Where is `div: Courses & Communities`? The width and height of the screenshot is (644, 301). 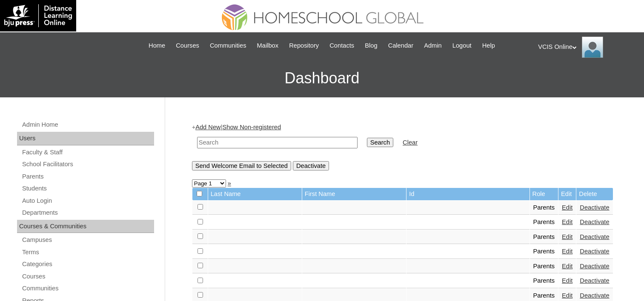
div: Courses & Communities is located at coordinates (86, 227).